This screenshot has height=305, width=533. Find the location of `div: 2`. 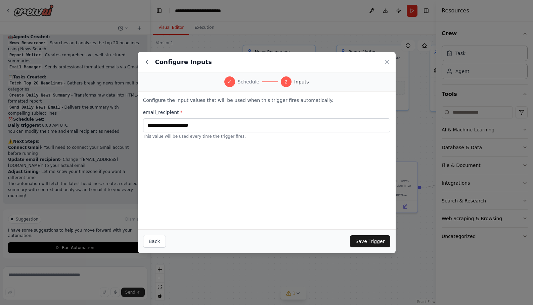

div: 2 is located at coordinates (286, 82).